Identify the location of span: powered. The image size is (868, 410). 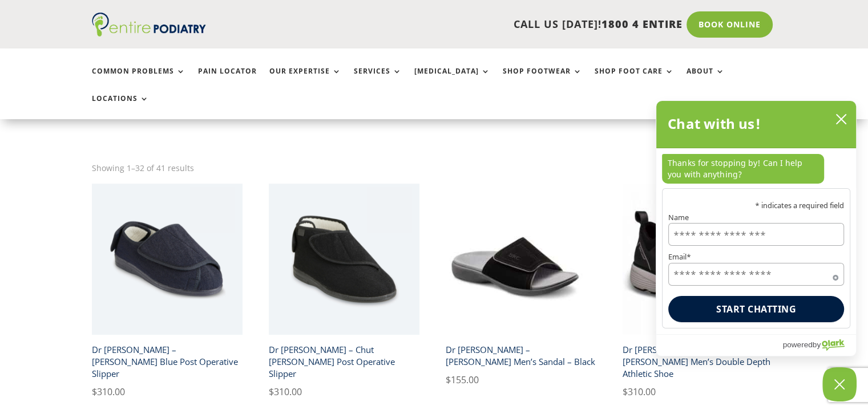
(797, 344).